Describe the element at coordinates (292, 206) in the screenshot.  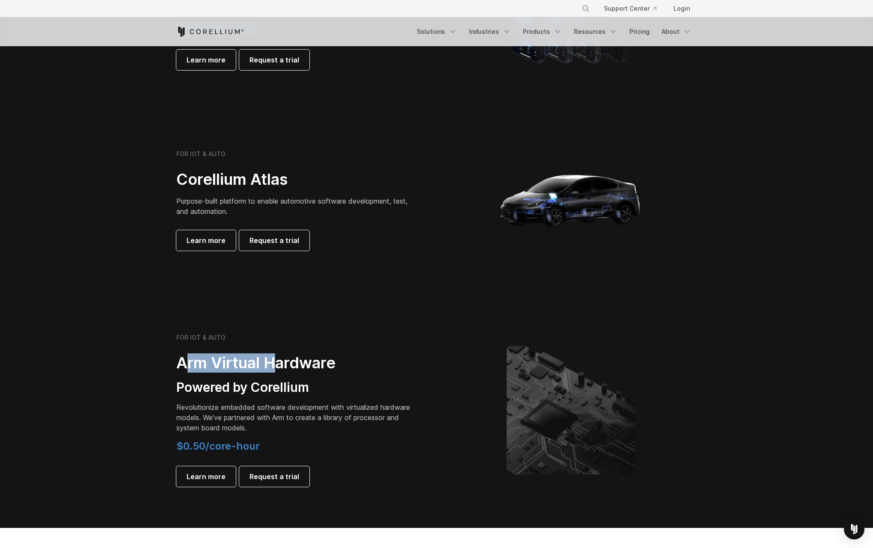
I see `span: Purpose-built platform to enable automotive software development, test, and automation.` at that location.